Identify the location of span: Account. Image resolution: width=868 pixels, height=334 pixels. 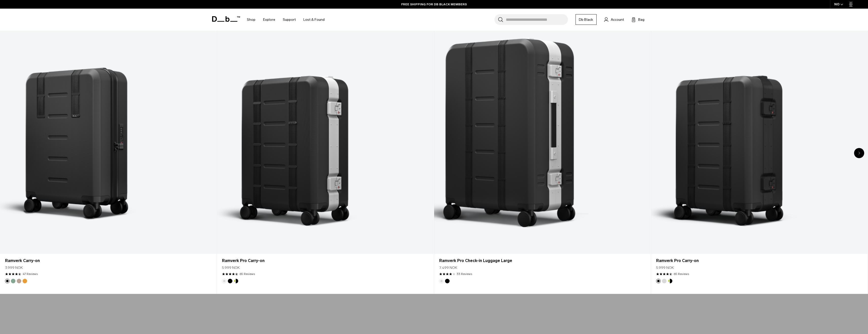
(617, 19).